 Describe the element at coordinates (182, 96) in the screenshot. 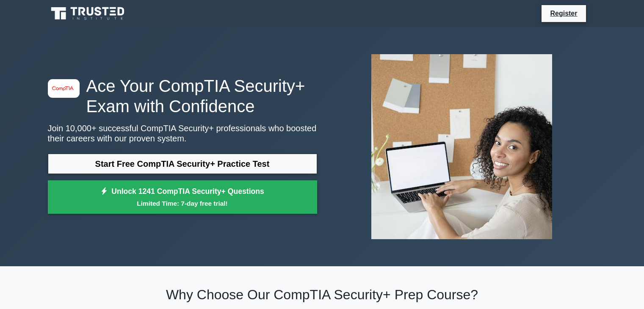

I see `h1: Ace Your CompTIA Security+ Exam with Confidence` at that location.